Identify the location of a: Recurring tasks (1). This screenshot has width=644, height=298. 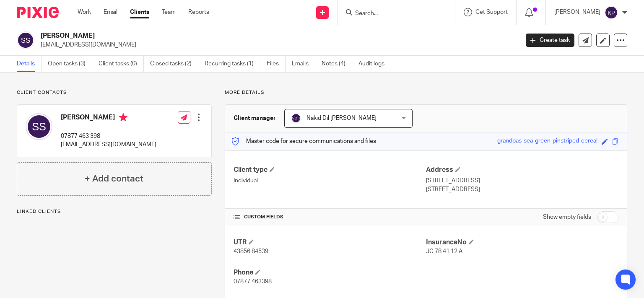
(232, 64).